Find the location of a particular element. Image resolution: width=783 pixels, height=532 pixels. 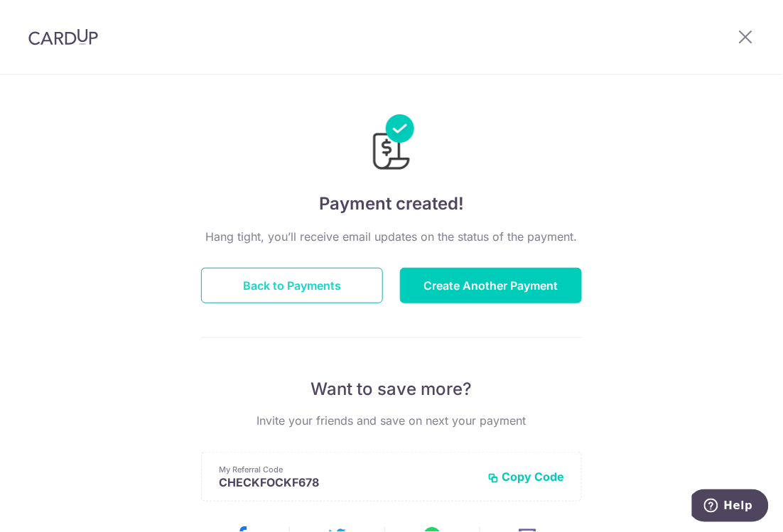

h4: Payment created! is located at coordinates (392, 204).